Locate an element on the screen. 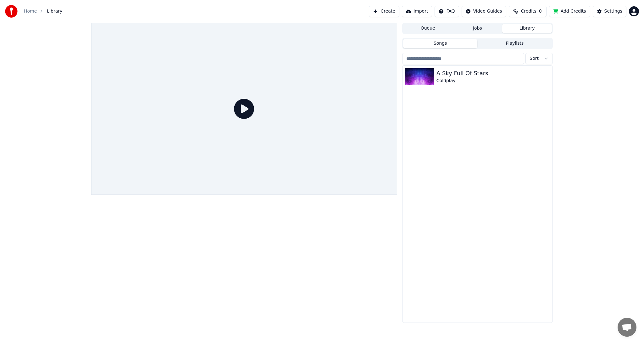 Image resolution: width=644 pixels, height=343 pixels. div: Coldplay is located at coordinates (493, 81).